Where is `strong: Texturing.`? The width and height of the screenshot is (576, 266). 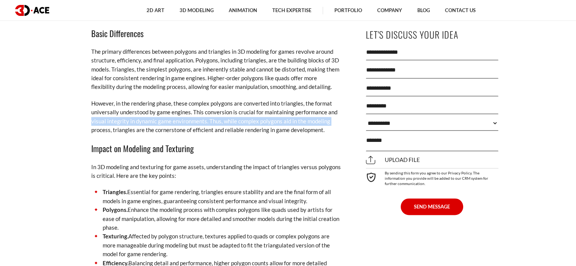 strong: Texturing. is located at coordinates (116, 236).